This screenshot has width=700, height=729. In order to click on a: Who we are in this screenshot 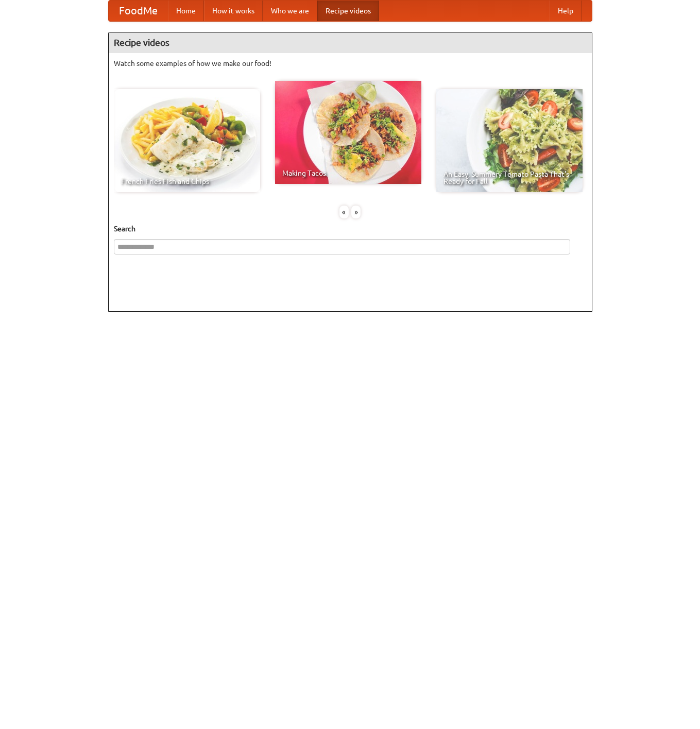, I will do `click(290, 11)`.